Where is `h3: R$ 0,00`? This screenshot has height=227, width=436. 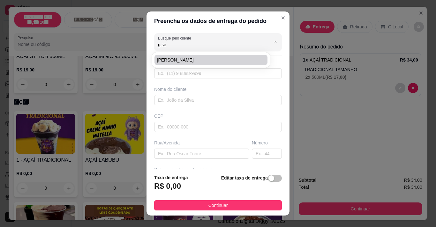
h3: R$ 0,00 is located at coordinates (168, 187).